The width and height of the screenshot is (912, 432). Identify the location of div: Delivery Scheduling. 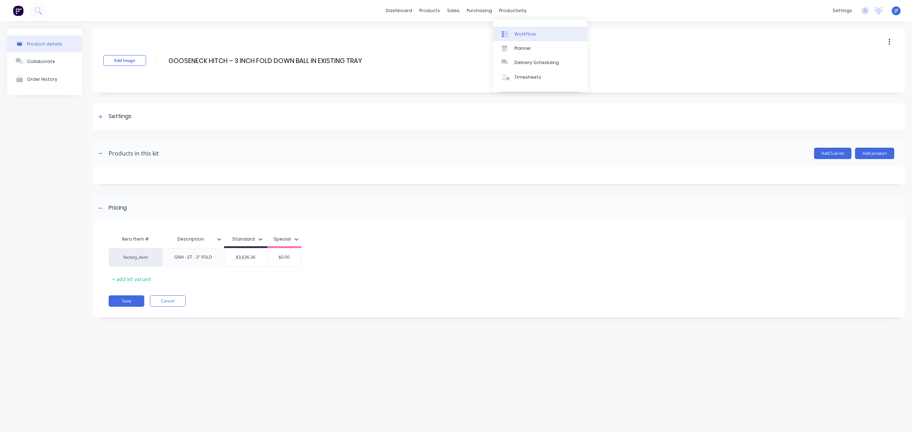
(536, 63).